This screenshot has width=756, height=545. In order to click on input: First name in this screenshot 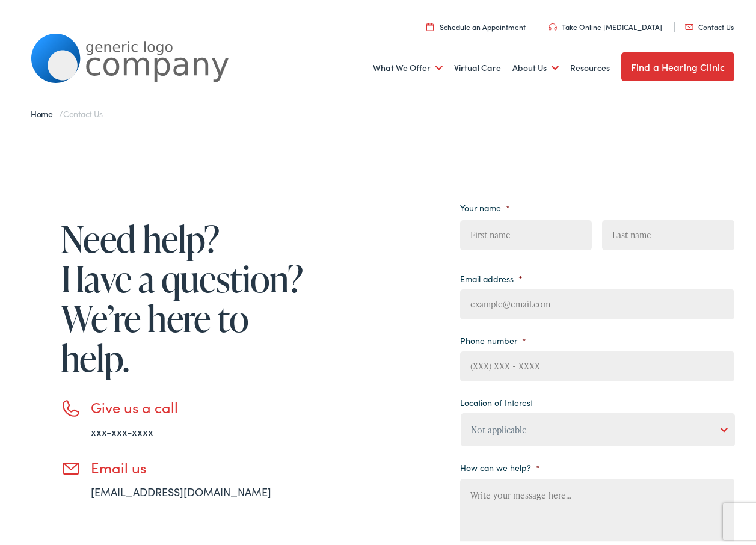, I will do `click(526, 232)`.